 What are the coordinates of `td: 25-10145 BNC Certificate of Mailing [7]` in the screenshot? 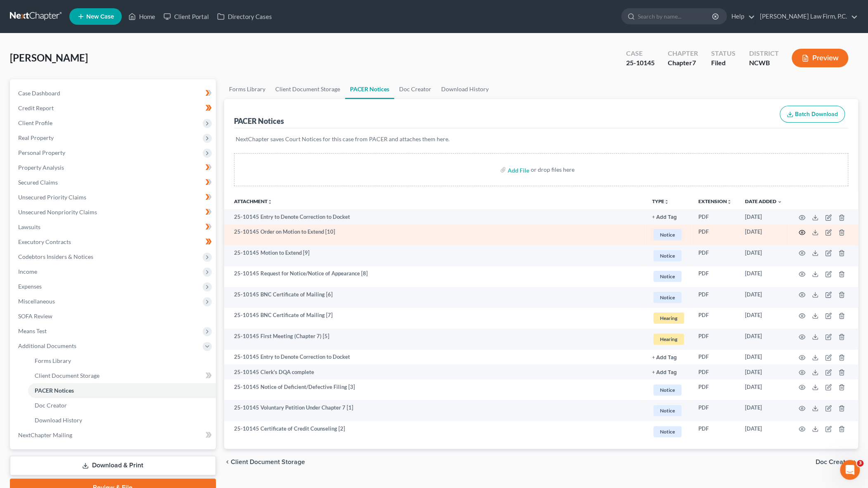 It's located at (434, 318).